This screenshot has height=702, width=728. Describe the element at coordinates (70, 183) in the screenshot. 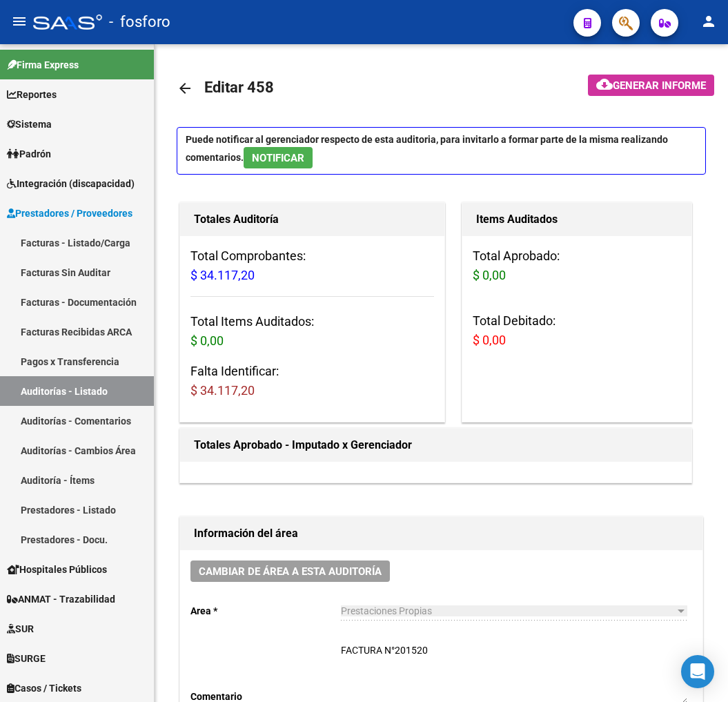

I see `span: Integración (discapacidad)` at that location.